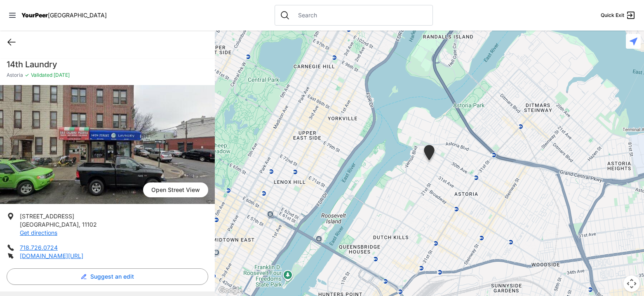 Image resolution: width=644 pixels, height=296 pixels. I want to click on a: Get directions, so click(38, 232).